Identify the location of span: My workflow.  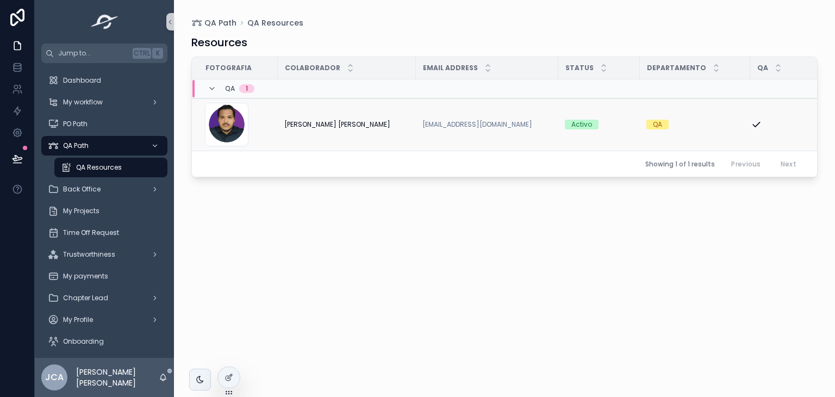
(83, 102).